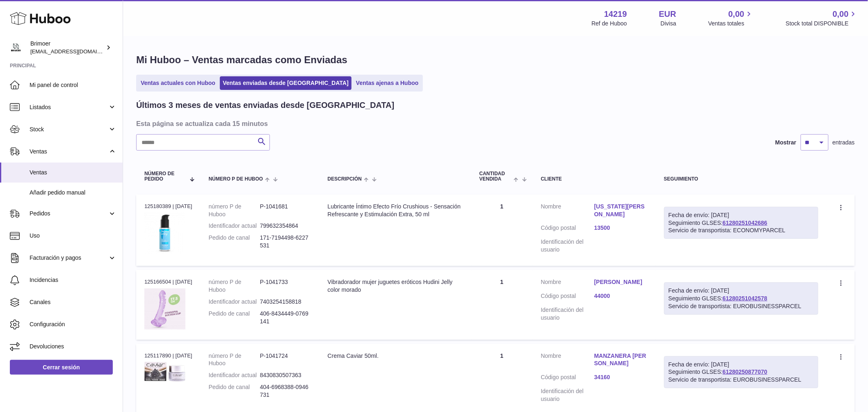  What do you see at coordinates (745, 298) in the screenshot?
I see `a: 61280251042578` at bounding box center [745, 298].